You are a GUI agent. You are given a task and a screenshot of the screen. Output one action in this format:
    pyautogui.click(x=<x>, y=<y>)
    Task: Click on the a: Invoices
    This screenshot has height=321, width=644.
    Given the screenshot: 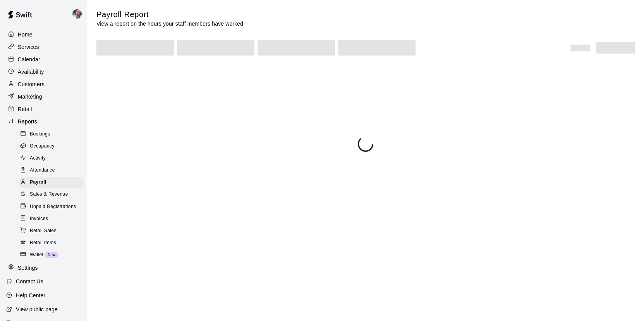 What is the action you would take?
    pyautogui.click(x=53, y=218)
    